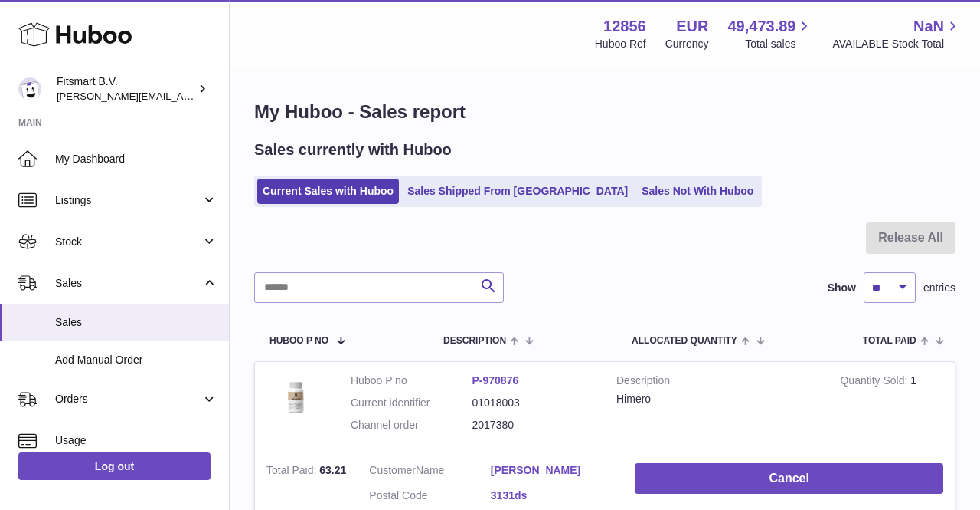 The width and height of the screenshot is (980, 510). What do you see at coordinates (693, 26) in the screenshot?
I see `strong: EUR` at bounding box center [693, 26].